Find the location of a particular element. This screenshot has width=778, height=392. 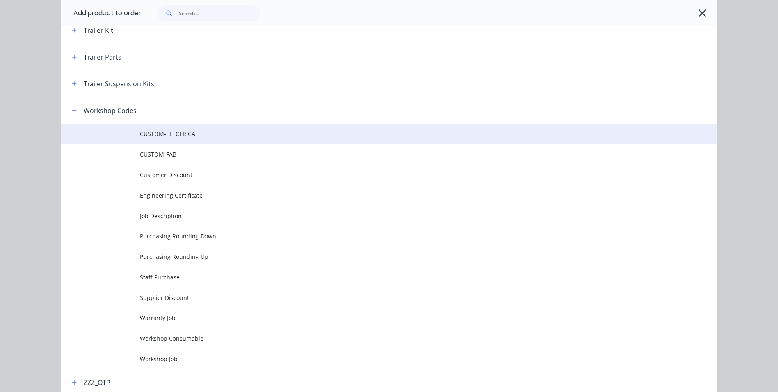

input: Search... is located at coordinates (220, 13).